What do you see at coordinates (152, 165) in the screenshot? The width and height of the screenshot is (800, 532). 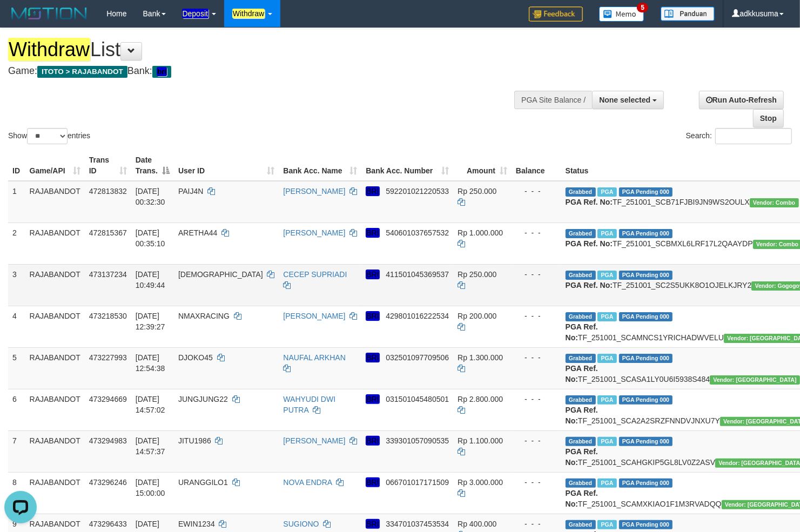 I see `th: Date Trans.: activate to sort column descending` at bounding box center [152, 165].